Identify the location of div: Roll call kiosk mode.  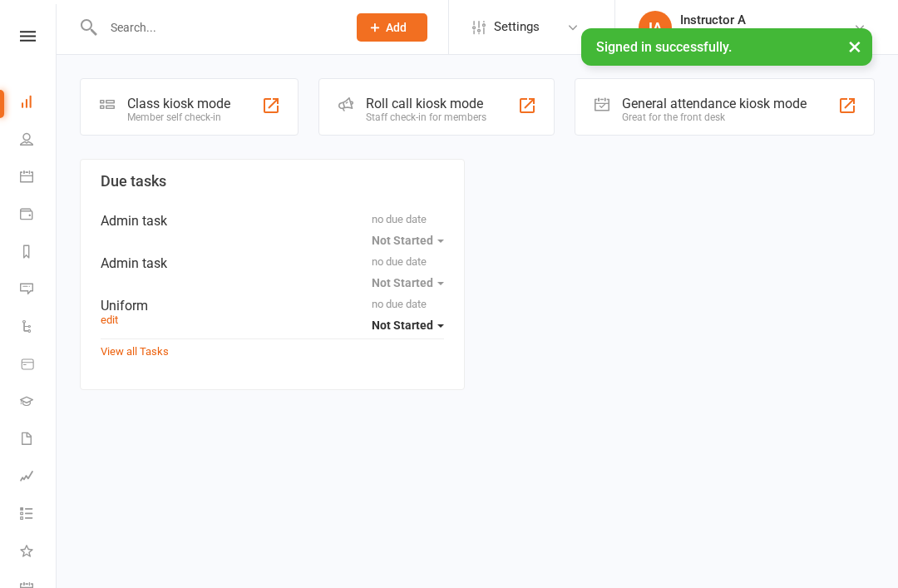
(425, 103).